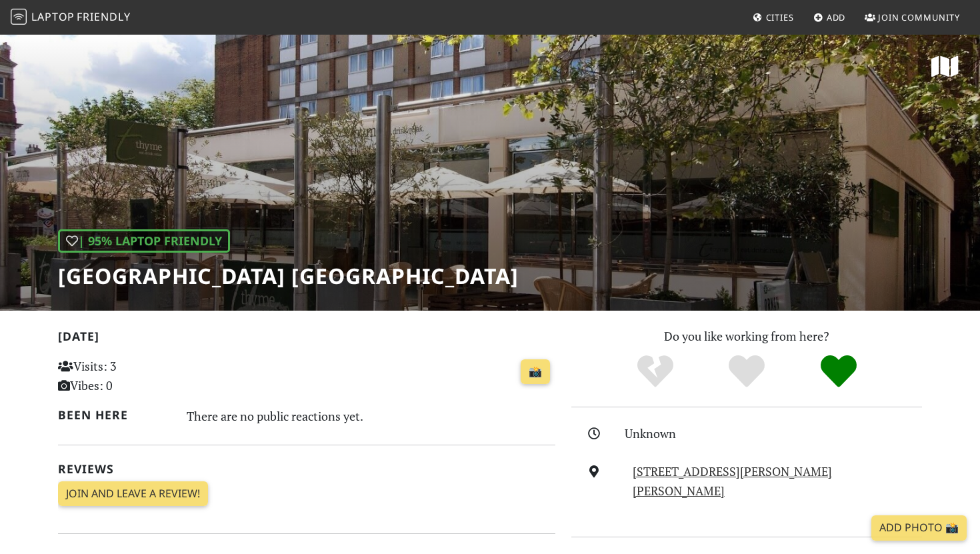 This screenshot has width=980, height=554. Describe the element at coordinates (371, 416) in the screenshot. I see `div: There are no public reactions yet.` at that location.